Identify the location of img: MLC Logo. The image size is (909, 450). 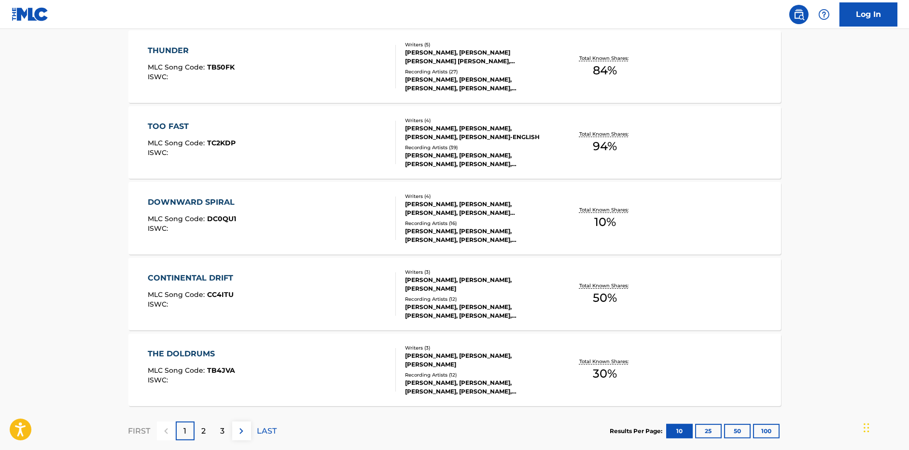
(30, 14).